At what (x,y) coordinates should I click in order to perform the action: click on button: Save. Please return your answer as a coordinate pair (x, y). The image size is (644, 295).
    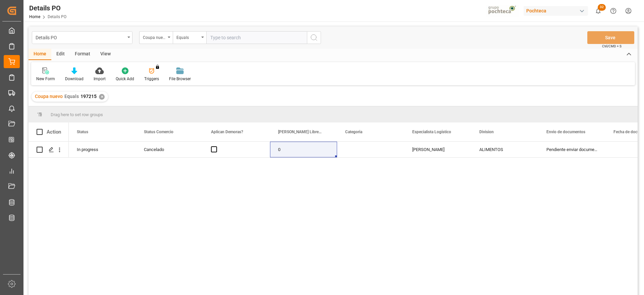
    Looking at the image, I should click on (611, 37).